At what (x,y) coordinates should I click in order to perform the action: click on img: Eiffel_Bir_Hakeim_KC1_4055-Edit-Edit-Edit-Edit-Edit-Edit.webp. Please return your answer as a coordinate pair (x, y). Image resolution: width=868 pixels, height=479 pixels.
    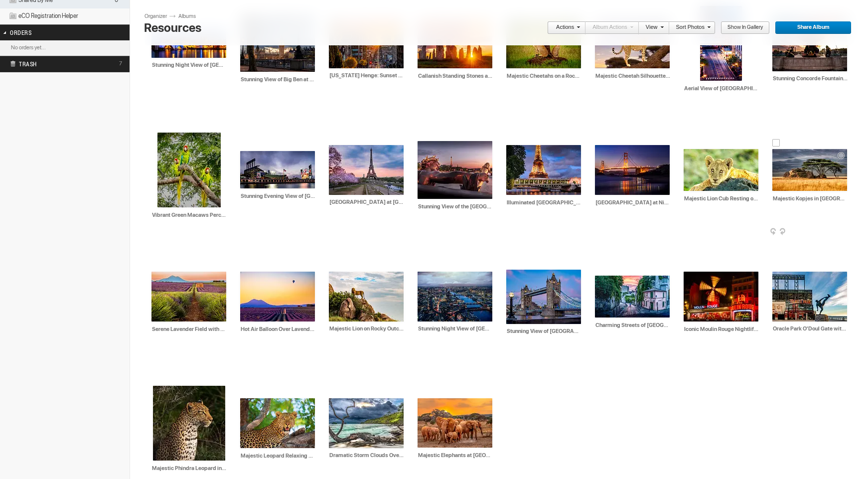
    Looking at the image, I should click on (544, 170).